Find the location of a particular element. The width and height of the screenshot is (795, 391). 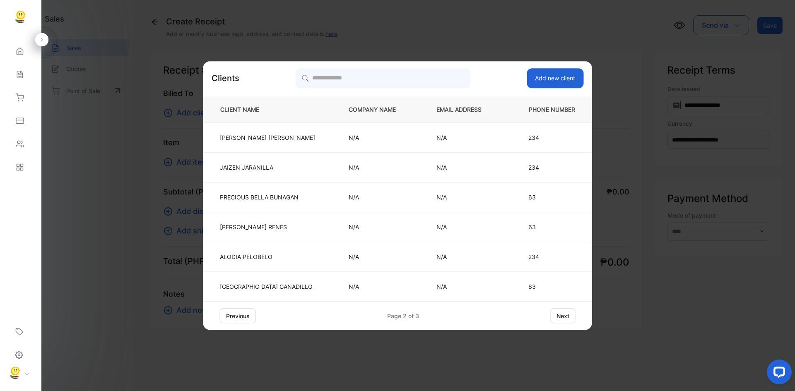

p: PRECIOUS BELLA BUNAGAN is located at coordinates (268, 197).